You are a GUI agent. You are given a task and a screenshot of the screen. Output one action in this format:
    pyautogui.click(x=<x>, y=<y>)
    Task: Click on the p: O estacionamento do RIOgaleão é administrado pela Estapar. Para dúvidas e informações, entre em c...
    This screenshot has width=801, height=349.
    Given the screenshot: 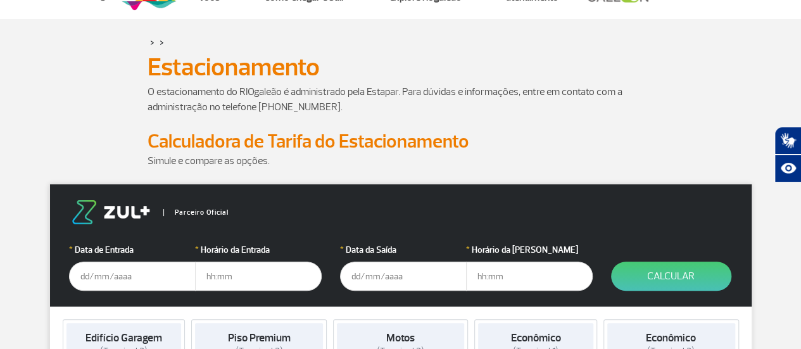 What is the action you would take?
    pyautogui.click(x=401, y=99)
    